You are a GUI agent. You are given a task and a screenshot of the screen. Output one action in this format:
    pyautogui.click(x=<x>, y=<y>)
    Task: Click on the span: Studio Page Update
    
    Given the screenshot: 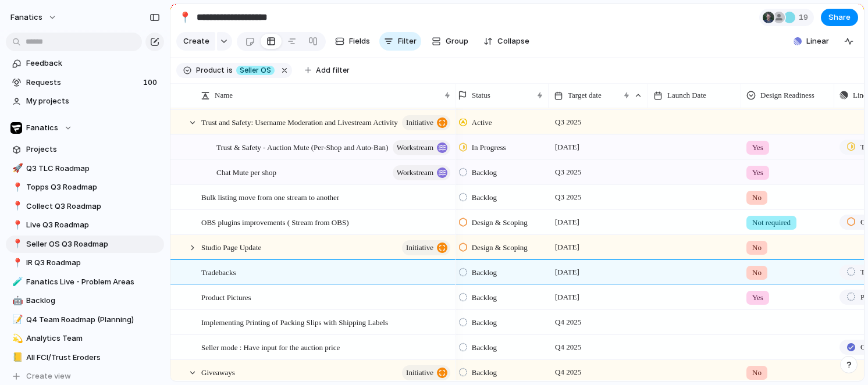 What is the action you would take?
    pyautogui.click(x=231, y=247)
    